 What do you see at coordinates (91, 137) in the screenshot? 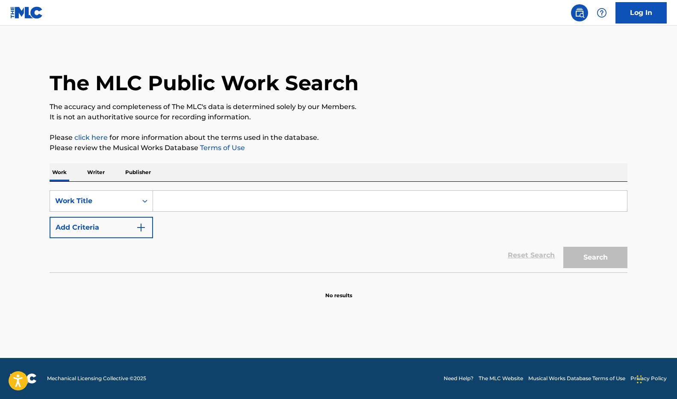
I see `a: click here` at bounding box center [91, 137].